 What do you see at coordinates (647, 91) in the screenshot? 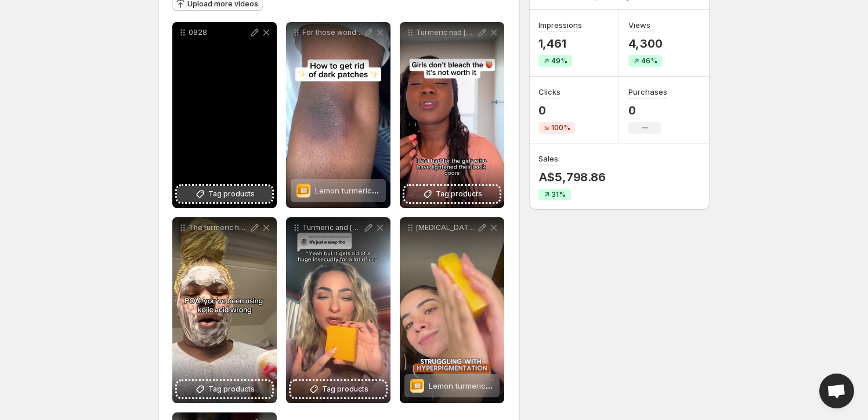
I see `h3: Purchases` at bounding box center [647, 91].